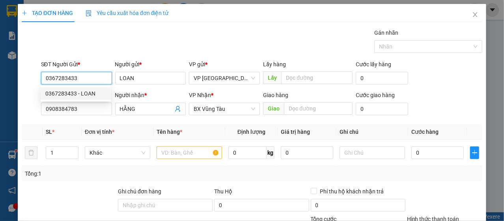 This screenshot has width=504, height=221. What do you see at coordinates (295, 132) in the screenshot?
I see `span: Giá trị hàng` at bounding box center [295, 132].